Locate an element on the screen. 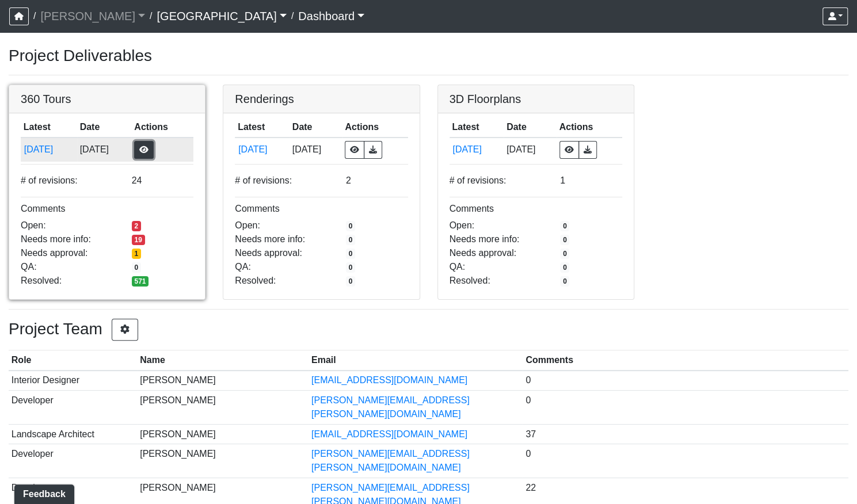  button: Feedback is located at coordinates (36, 13).